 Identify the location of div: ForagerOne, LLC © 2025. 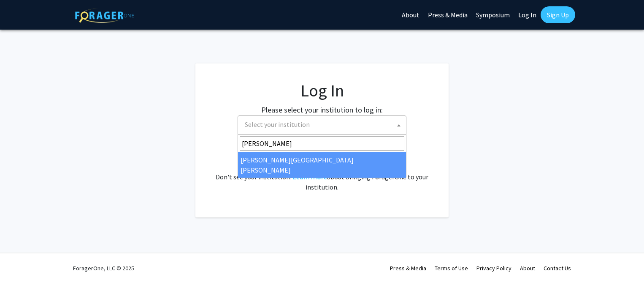
(103, 268).